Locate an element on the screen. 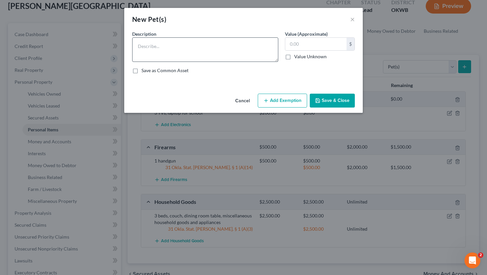 This screenshot has height=275, width=487. span: Description is located at coordinates (144, 34).